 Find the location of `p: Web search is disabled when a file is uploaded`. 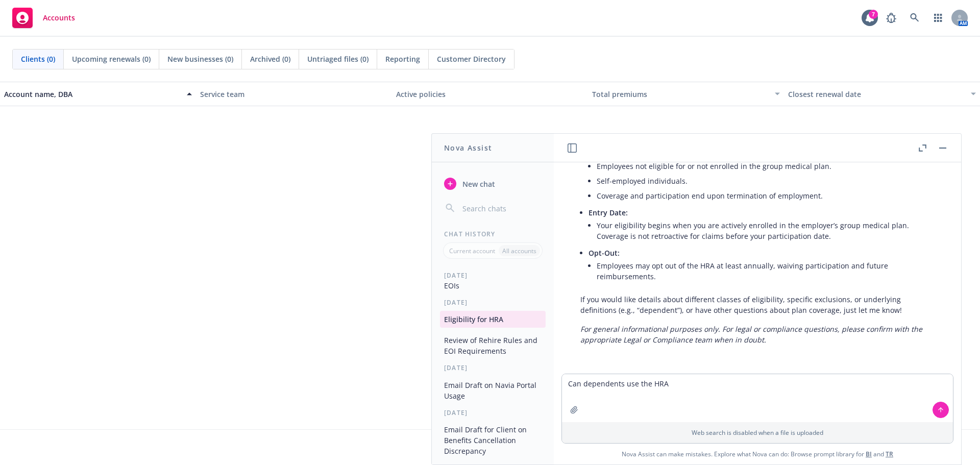

p: Web search is disabled when a file is uploaded is located at coordinates (757, 432).